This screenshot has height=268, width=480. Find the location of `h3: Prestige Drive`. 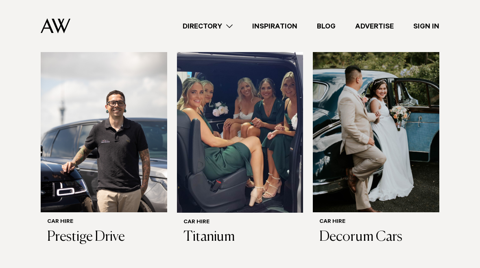

h3: Prestige Drive is located at coordinates (104, 237).